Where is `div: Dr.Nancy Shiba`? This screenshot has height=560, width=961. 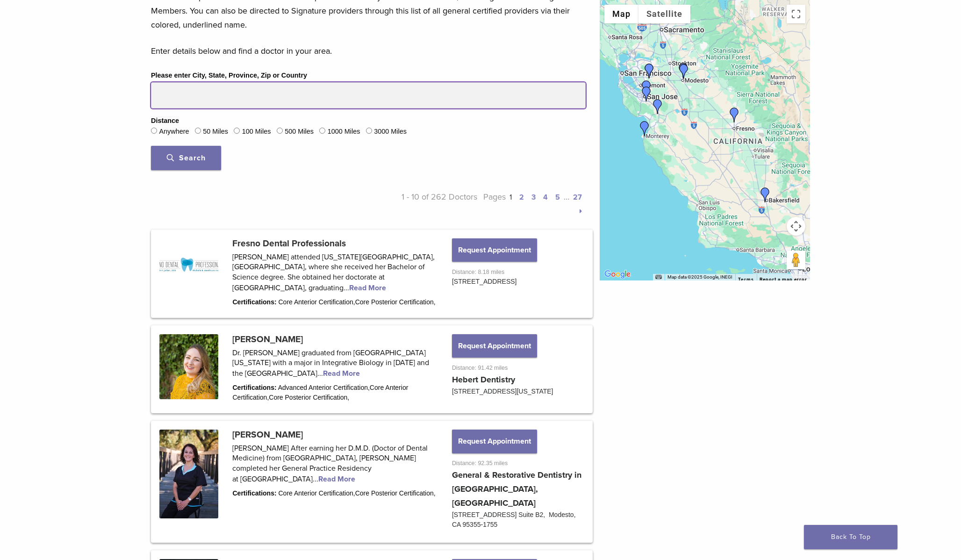
div: Dr.Nancy Shiba is located at coordinates (646, 88).